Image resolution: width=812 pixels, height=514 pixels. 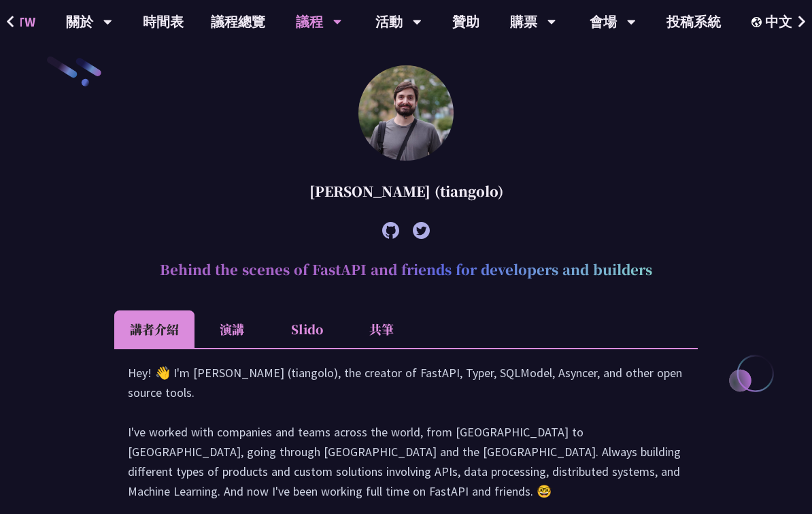 I want to click on li: Slido, so click(x=307, y=329).